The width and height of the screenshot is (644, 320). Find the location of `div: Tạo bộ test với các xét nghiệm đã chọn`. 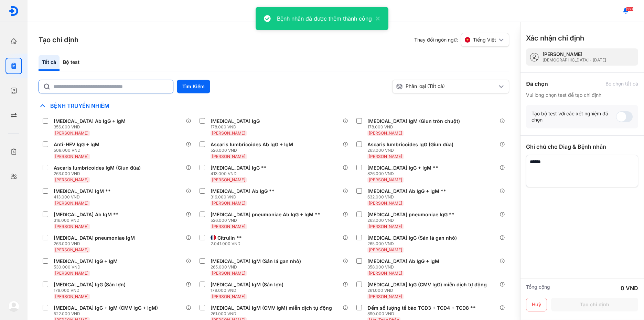

div: Tạo bộ test với các xét nghiệm đã chọn is located at coordinates (574, 117).